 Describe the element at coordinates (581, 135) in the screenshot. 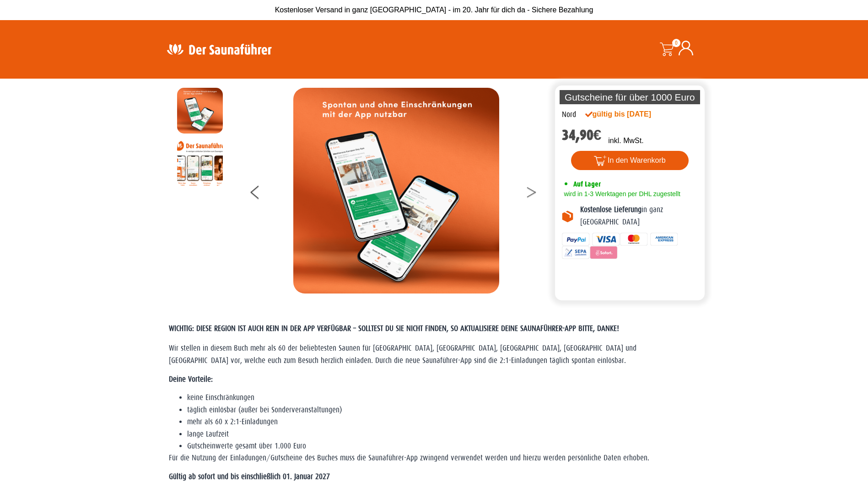

I see `bdi: 34,90` at that location.